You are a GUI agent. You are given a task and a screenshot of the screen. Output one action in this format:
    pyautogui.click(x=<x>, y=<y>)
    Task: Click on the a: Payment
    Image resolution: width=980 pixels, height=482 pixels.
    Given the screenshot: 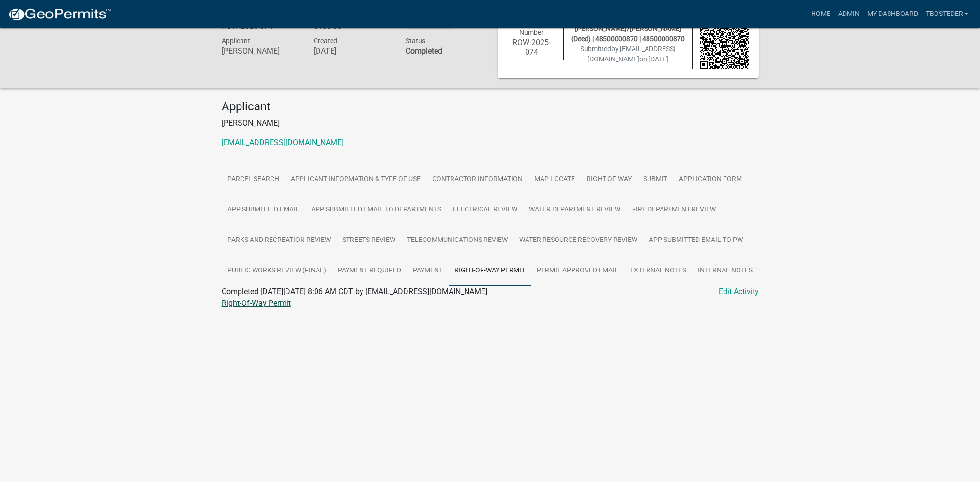 What is the action you would take?
    pyautogui.click(x=428, y=271)
    